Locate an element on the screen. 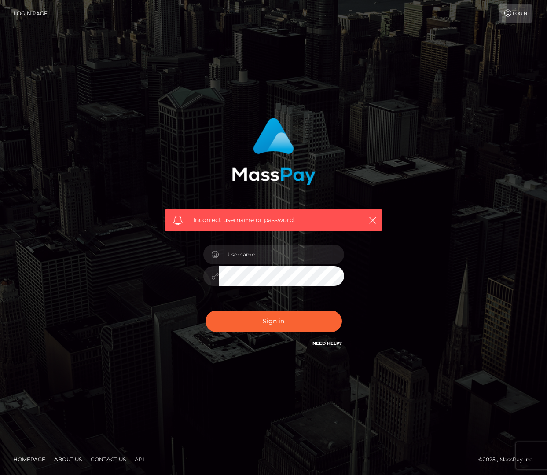  div: © 2025 , MassPay Inc. is located at coordinates (509, 460).